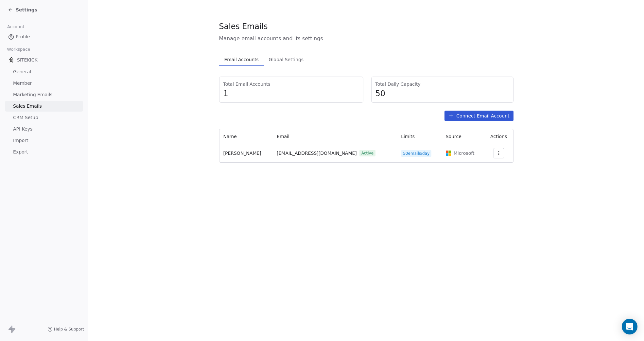  I want to click on span: CRM Setup, so click(26, 117).